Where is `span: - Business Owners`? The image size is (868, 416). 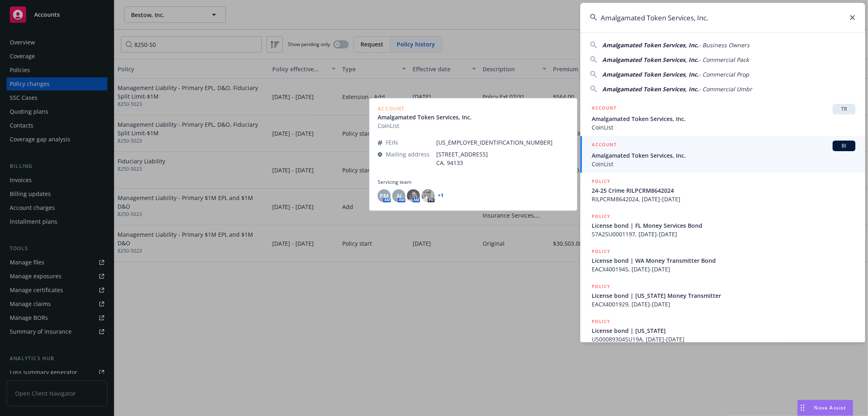 span: - Business Owners is located at coordinates (724, 45).